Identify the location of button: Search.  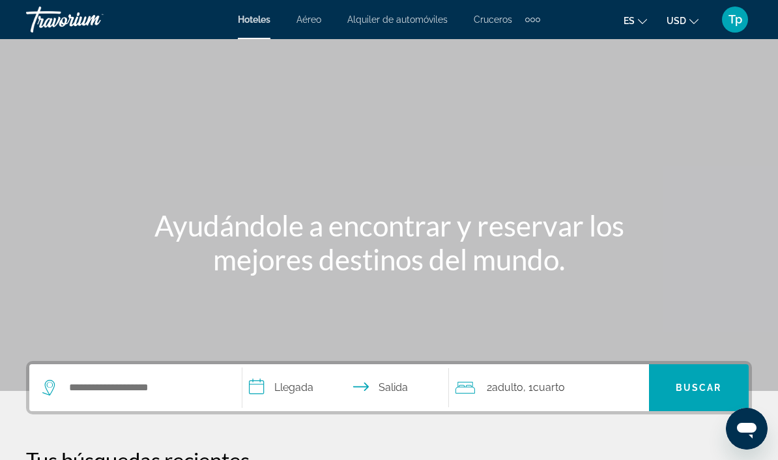
(698, 388).